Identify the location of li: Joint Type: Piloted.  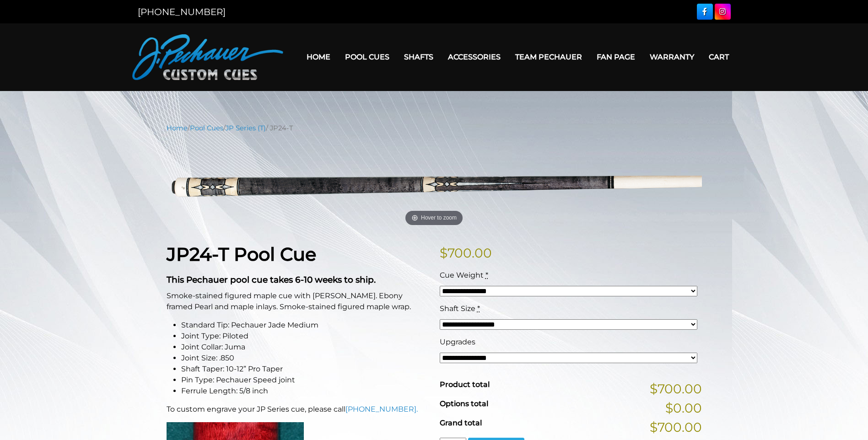
(305, 337).